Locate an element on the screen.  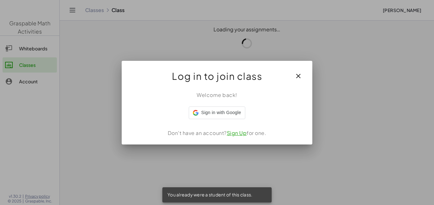
div: Sign in with Google is located at coordinates (217, 113).